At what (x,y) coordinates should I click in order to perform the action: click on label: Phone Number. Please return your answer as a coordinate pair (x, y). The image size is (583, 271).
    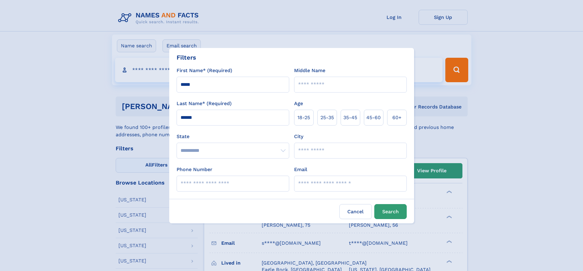
    Looking at the image, I should click on (194, 170).